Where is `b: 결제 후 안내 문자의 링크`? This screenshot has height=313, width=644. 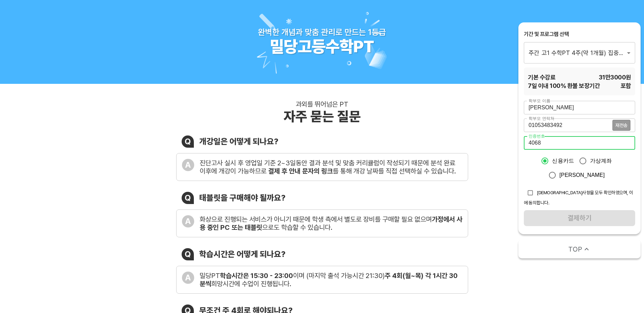 b: 결제 후 안내 문자의 링크 is located at coordinates (300, 172).